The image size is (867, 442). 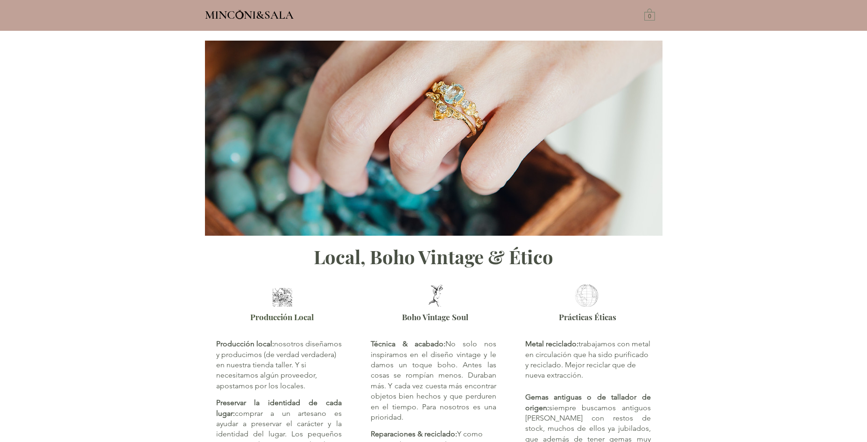 I want to click on a: Carrito con 0 ítems, so click(x=650, y=14).